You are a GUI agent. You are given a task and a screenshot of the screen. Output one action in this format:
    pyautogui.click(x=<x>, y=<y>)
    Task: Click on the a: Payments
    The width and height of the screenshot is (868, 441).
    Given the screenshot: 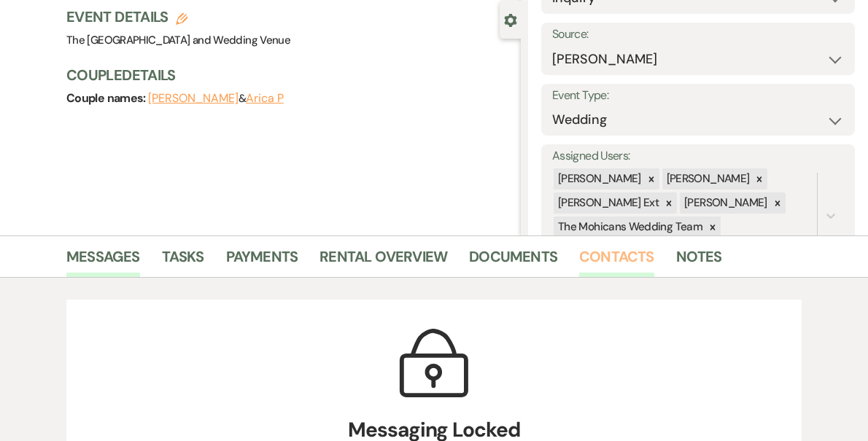 What is the action you would take?
    pyautogui.click(x=262, y=261)
    